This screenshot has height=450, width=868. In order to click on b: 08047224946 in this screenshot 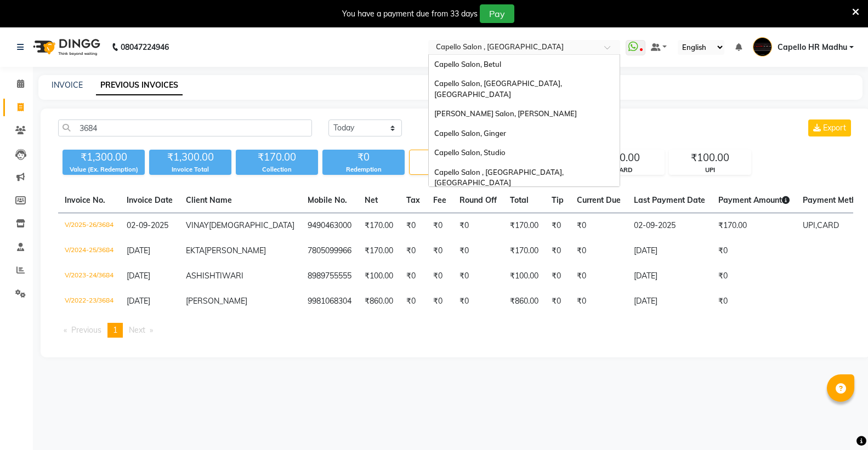, I will do `click(145, 47)`.